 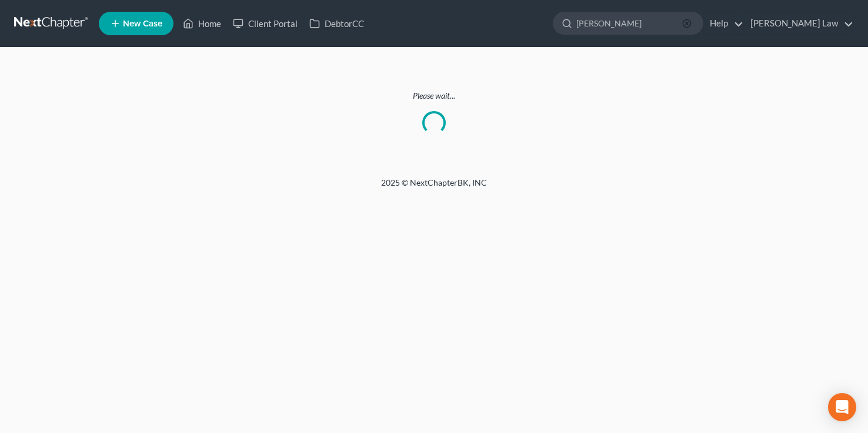 I want to click on input: Search by name..., so click(x=630, y=23).